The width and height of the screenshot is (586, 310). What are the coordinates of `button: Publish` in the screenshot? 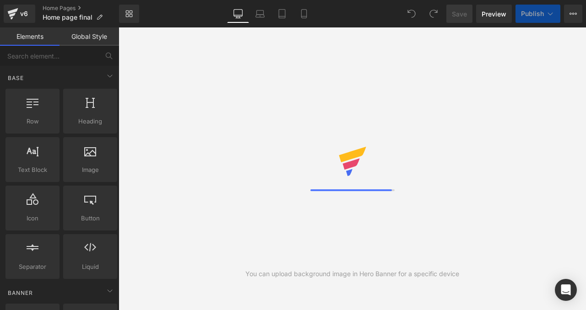 It's located at (538, 14).